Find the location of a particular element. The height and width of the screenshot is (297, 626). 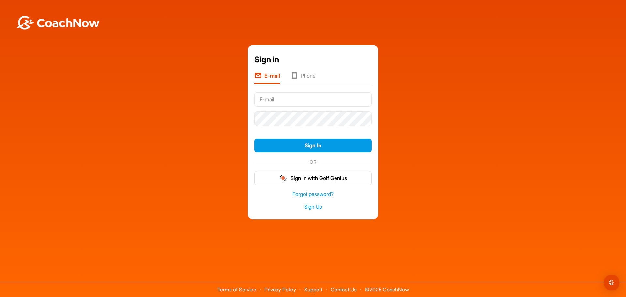

a: Sign Up is located at coordinates (313, 207).